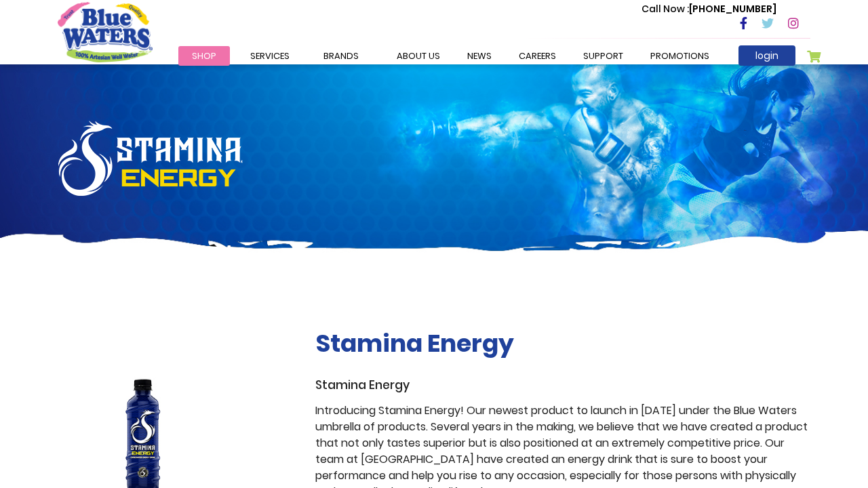 The width and height of the screenshot is (868, 488). What do you see at coordinates (537, 55) in the screenshot?
I see `a: careers` at bounding box center [537, 55].